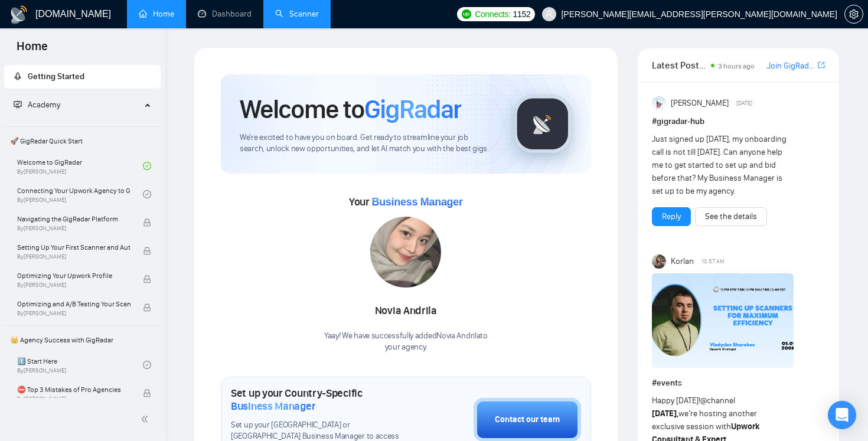 This screenshot has width=868, height=441. I want to click on span: ⛔ Top 3 Mistakes of Pro Agencies, so click(74, 390).